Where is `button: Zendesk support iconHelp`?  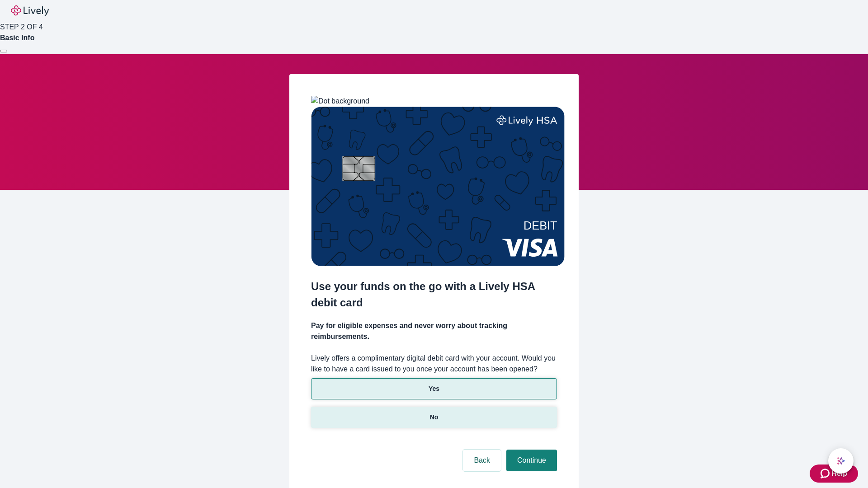
button: Zendesk support iconHelp is located at coordinates (834, 473).